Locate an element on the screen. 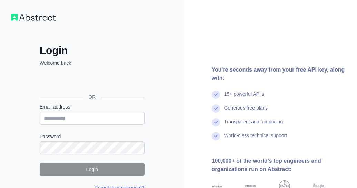 The image size is (357, 188). img: Workflow is located at coordinates (33, 17).